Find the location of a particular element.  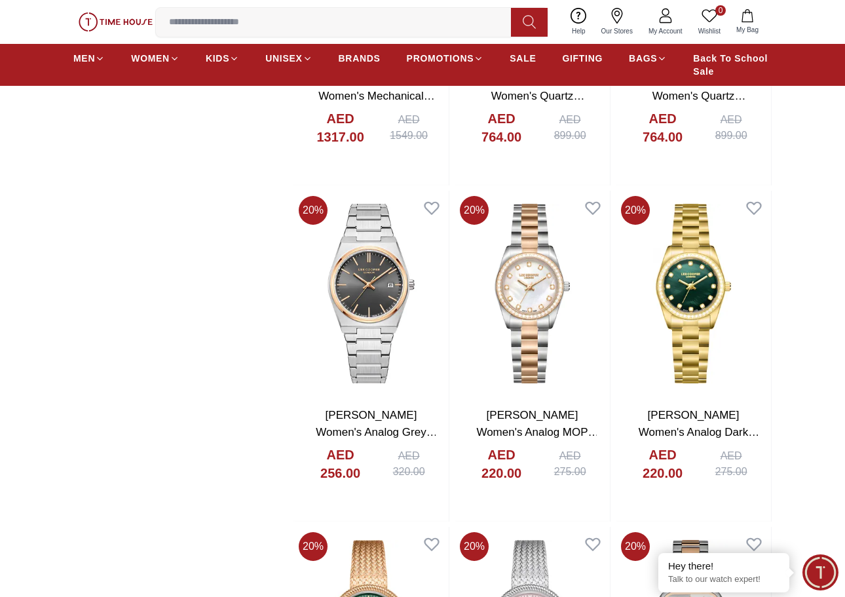

div: AED 1549.00 is located at coordinates (409, 128).